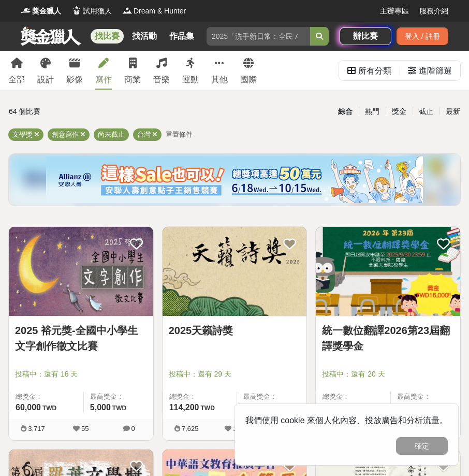 The height and width of the screenshot is (476, 469). Describe the element at coordinates (159, 11) in the screenshot. I see `span: Dream & Hunter` at that location.